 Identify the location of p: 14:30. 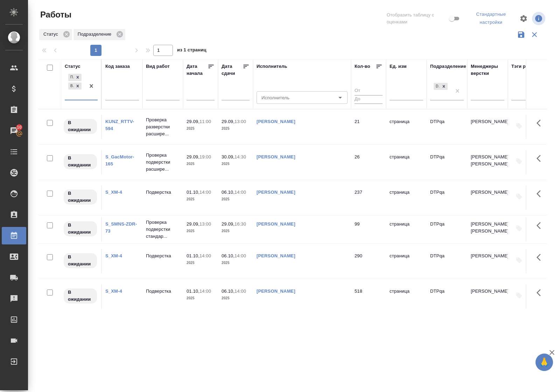
(240, 157).